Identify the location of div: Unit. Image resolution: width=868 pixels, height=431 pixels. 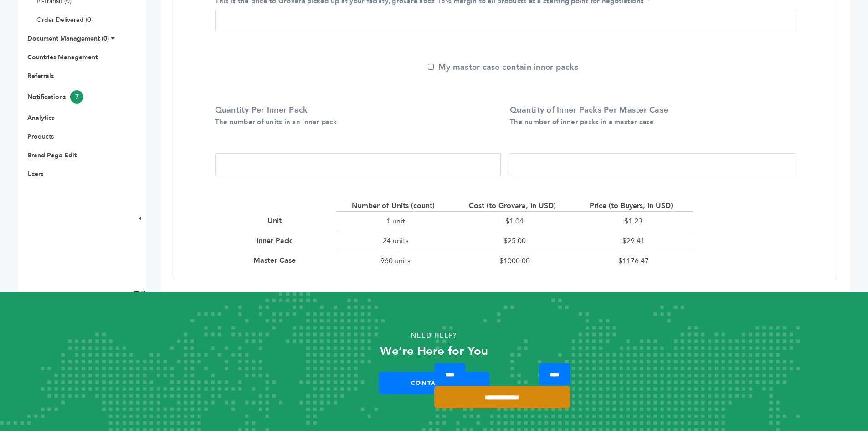
(277, 221).